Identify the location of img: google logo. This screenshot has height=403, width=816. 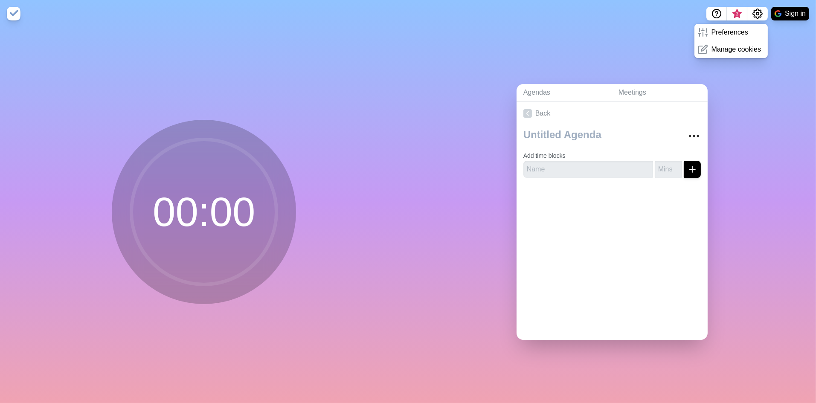
(778, 14).